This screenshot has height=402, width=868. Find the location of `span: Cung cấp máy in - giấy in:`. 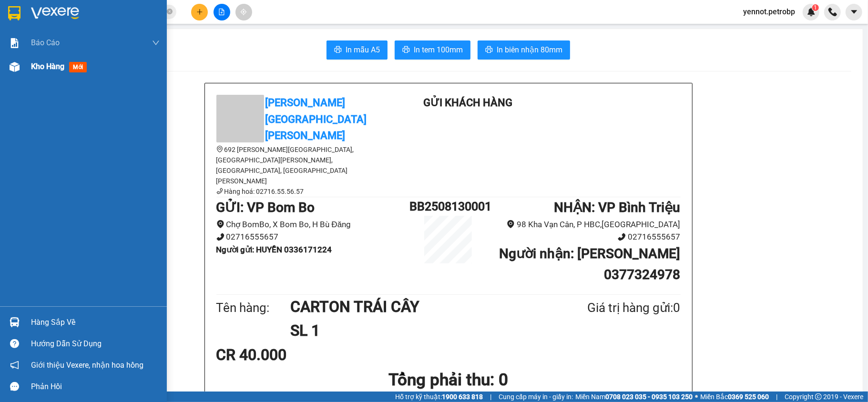

span: Cung cấp máy in - giấy in: is located at coordinates (536, 397).